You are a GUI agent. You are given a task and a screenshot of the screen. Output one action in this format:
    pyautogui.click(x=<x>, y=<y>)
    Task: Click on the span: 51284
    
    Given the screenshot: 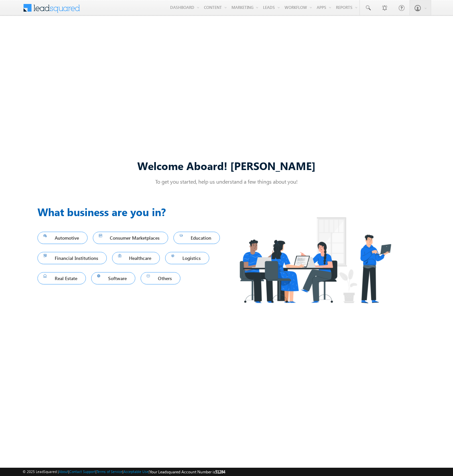 What is the action you would take?
    pyautogui.click(x=220, y=472)
    